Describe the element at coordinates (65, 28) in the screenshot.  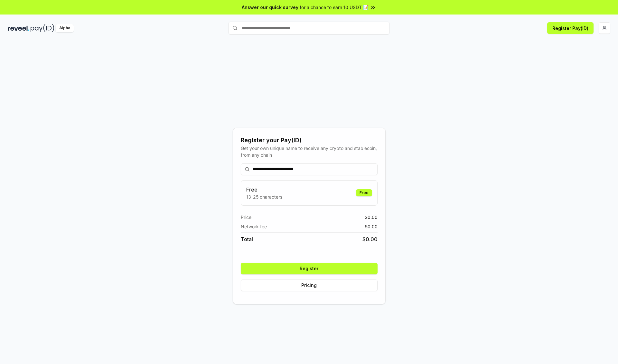
I see `div: Alpha` at that location.